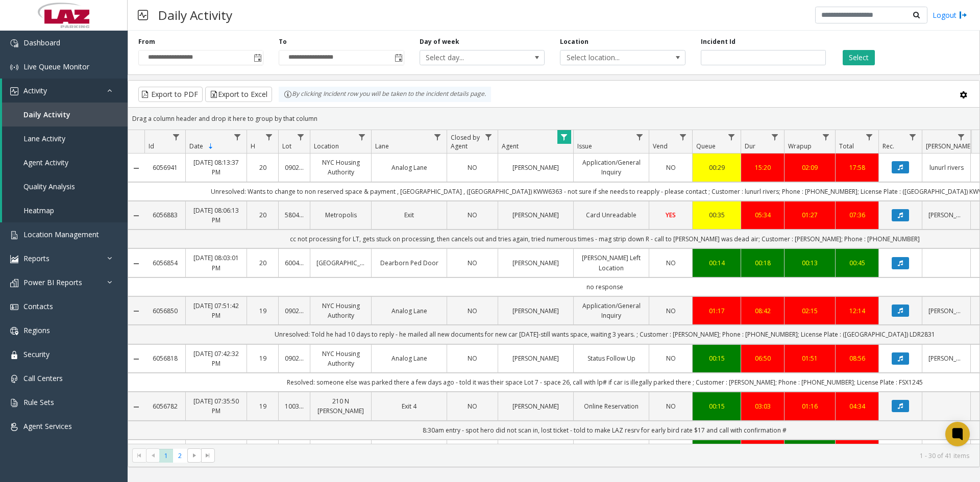  What do you see at coordinates (252, 146) in the screenshot?
I see `span: H` at bounding box center [252, 146].